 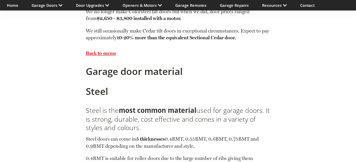 What do you see at coordinates (92, 5) in the screenshot?
I see `a: Door Upgrades` at bounding box center [92, 5].